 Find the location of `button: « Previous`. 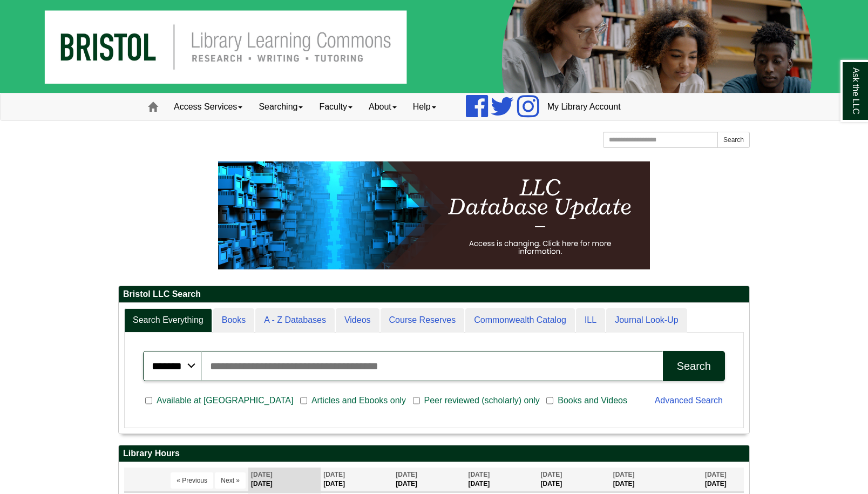

button: « Previous is located at coordinates (192, 480).